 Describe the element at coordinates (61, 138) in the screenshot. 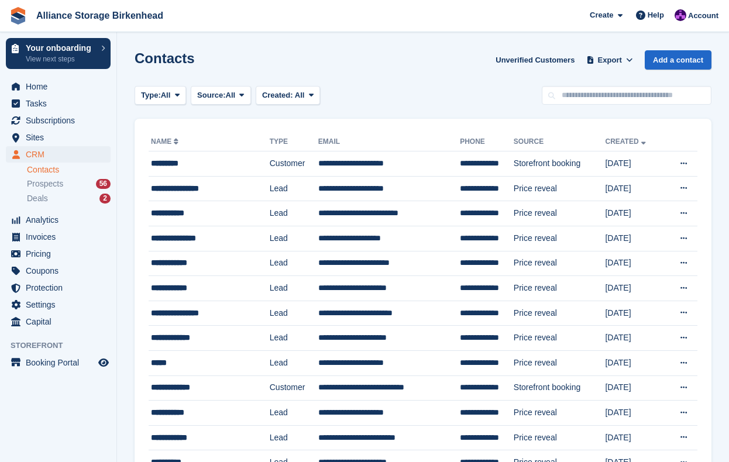

I see `span: Sites` at that location.